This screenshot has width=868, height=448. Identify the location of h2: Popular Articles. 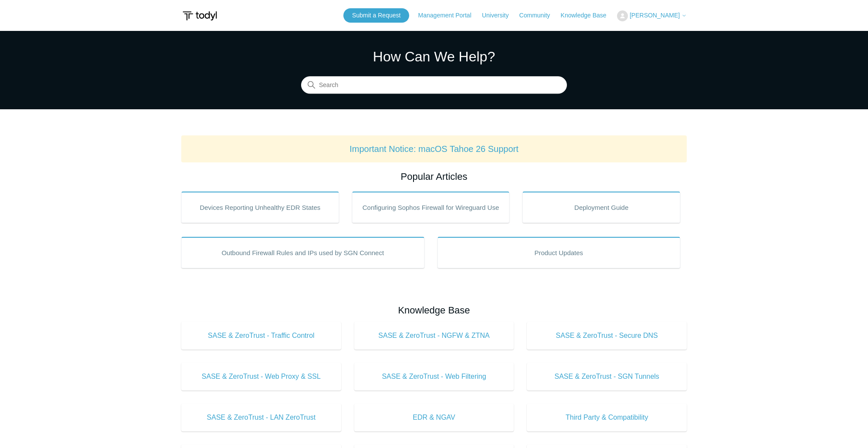
(434, 176).